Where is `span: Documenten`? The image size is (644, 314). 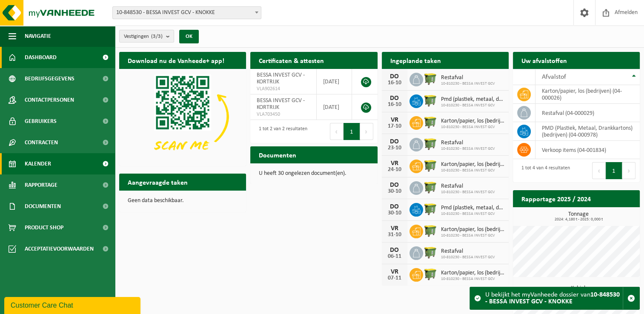 span: Documenten is located at coordinates (43, 206).